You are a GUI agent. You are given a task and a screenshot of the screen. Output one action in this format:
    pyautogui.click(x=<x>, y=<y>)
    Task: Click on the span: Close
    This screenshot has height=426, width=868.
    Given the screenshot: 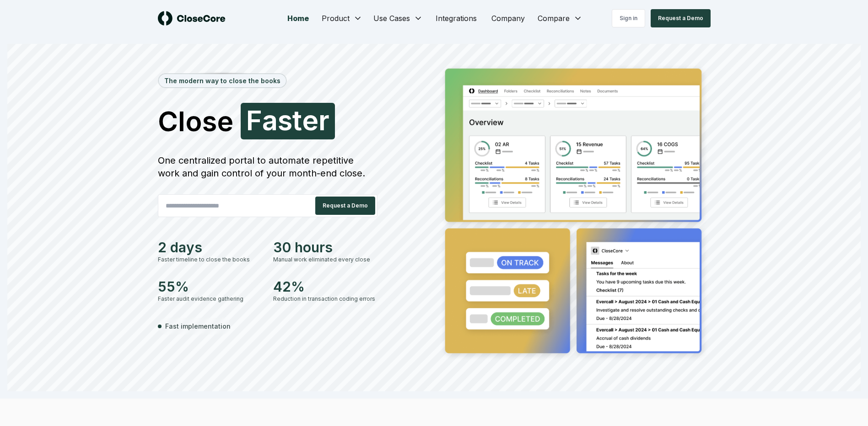 What is the action you would take?
    pyautogui.click(x=195, y=121)
    